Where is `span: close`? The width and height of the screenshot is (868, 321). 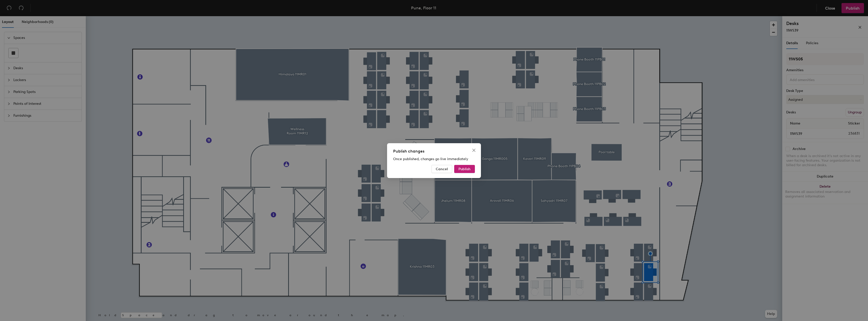
span: close is located at coordinates (474, 150).